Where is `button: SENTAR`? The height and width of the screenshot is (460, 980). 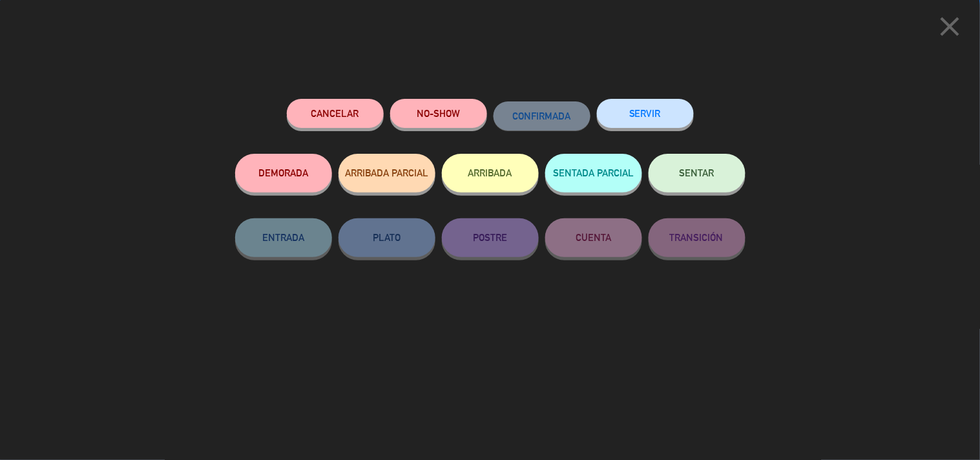
button: SENTAR is located at coordinates (697, 173).